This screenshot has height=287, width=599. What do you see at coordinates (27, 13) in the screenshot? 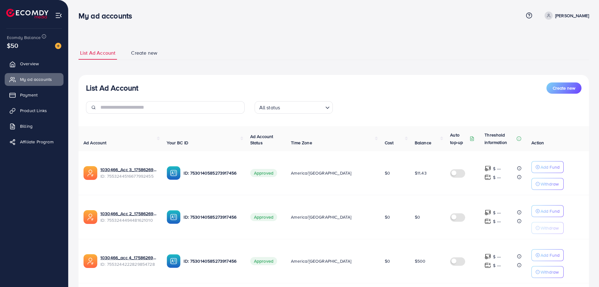
I see `img: logo` at bounding box center [27, 13].